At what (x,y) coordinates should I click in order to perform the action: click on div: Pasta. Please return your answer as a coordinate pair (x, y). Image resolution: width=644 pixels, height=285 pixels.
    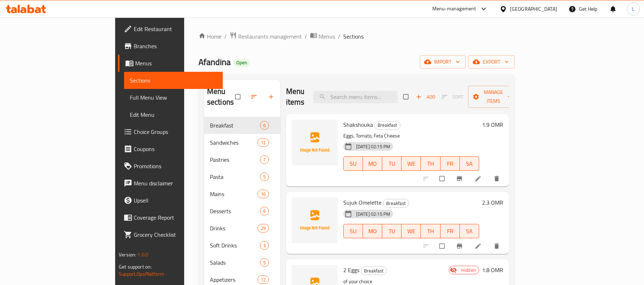
    Looking at the image, I should click on (235, 177).